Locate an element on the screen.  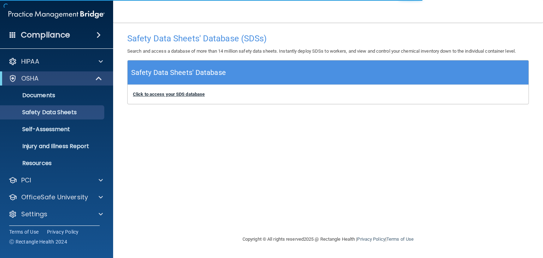
div: Copyright © All rights reserved 2025 @ Rectangle Health | | is located at coordinates (328, 239).